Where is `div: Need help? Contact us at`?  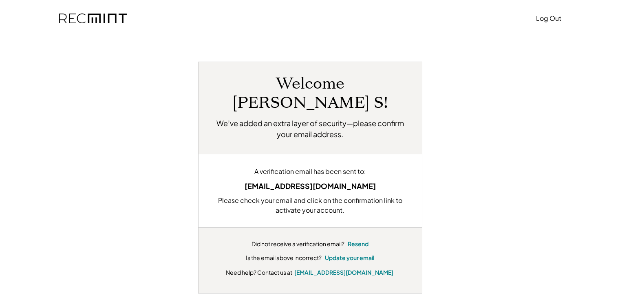
div: Need help? Contact us at is located at coordinates (259, 272).